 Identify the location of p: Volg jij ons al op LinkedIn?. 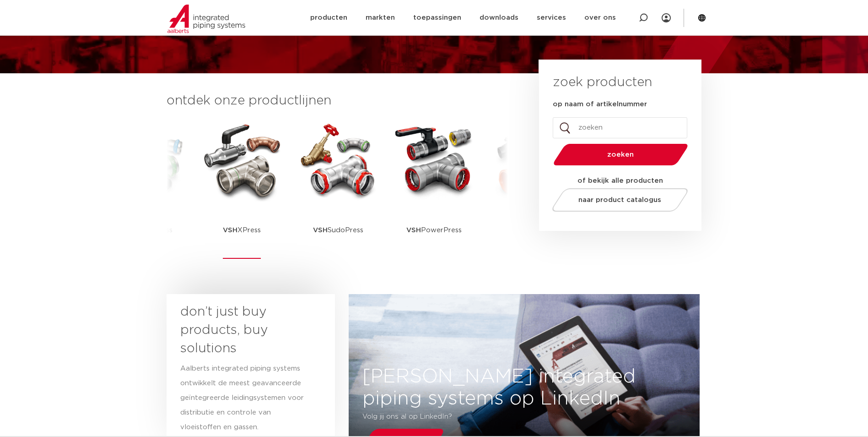
(497, 416).